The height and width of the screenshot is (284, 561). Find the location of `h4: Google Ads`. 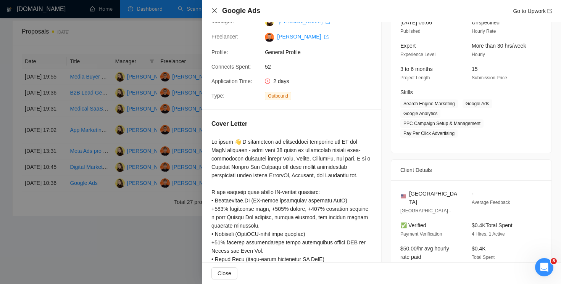

h4: Google Ads is located at coordinates (241, 11).